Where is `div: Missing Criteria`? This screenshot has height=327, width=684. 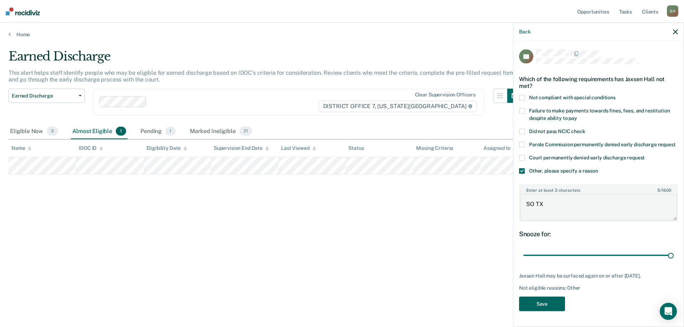 div: Missing Criteria is located at coordinates (435, 148).